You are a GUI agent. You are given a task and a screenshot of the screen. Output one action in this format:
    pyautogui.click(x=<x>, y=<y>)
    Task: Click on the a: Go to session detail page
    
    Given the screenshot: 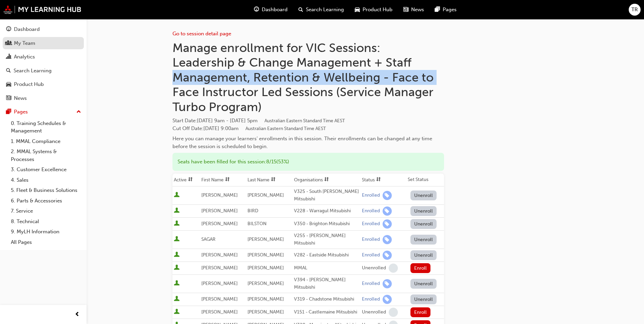 What is the action you would take?
    pyautogui.click(x=202, y=34)
    